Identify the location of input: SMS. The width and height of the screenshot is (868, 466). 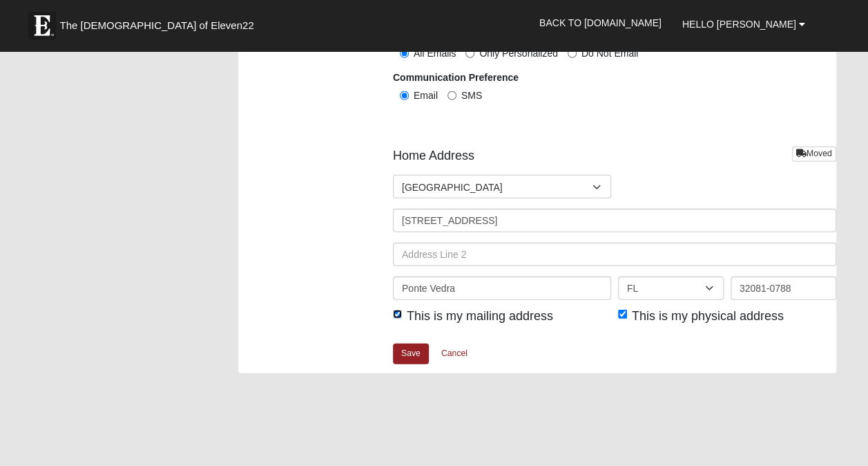
(452, 95).